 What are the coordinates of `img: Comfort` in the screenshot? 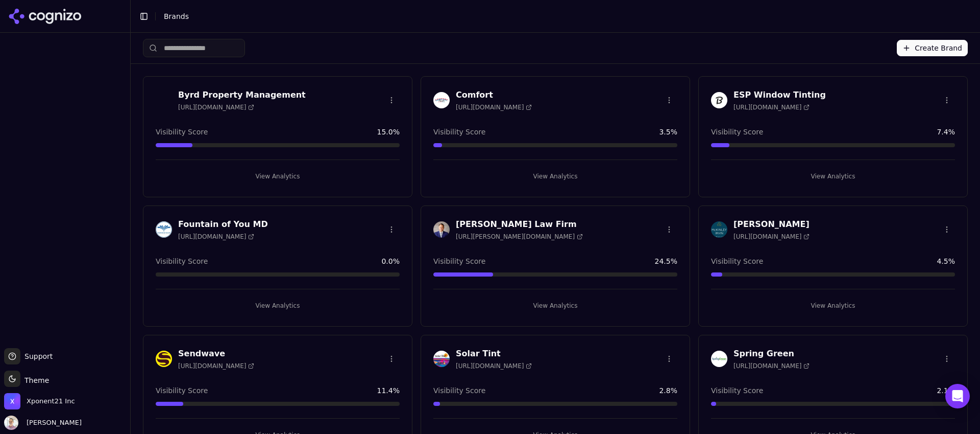 It's located at (441, 100).